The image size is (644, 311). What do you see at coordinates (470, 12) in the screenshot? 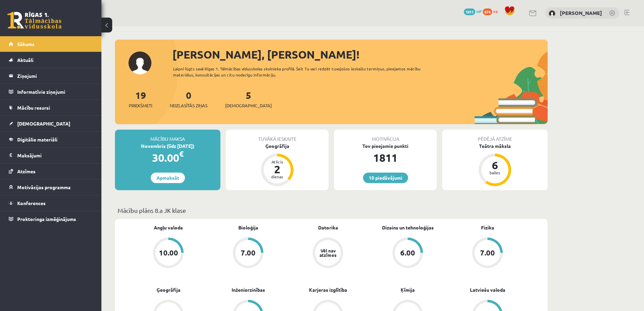
I see `span: 1811` at bounding box center [470, 12].